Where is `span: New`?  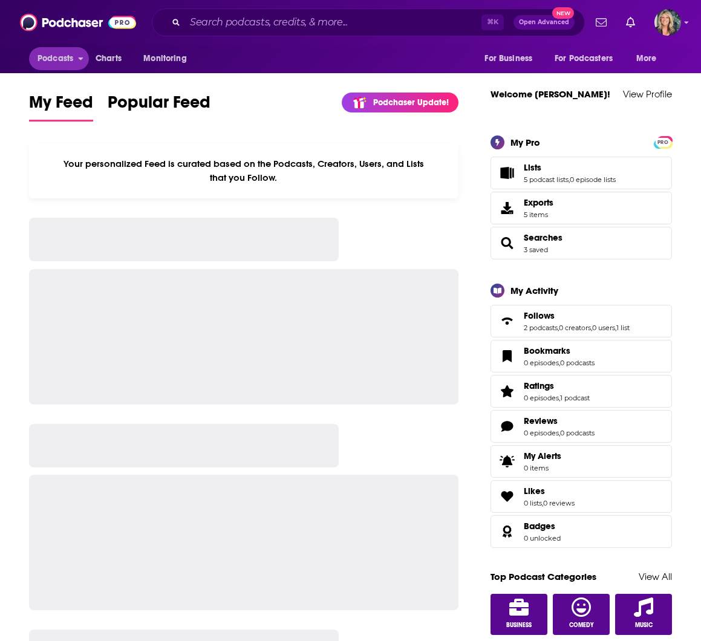 span: New is located at coordinates (563, 13).